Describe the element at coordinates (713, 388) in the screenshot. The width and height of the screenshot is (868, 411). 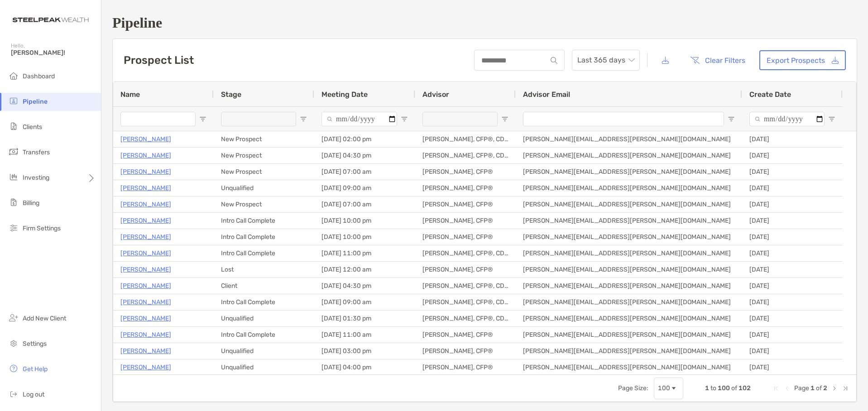
I see `span: to` at that location.